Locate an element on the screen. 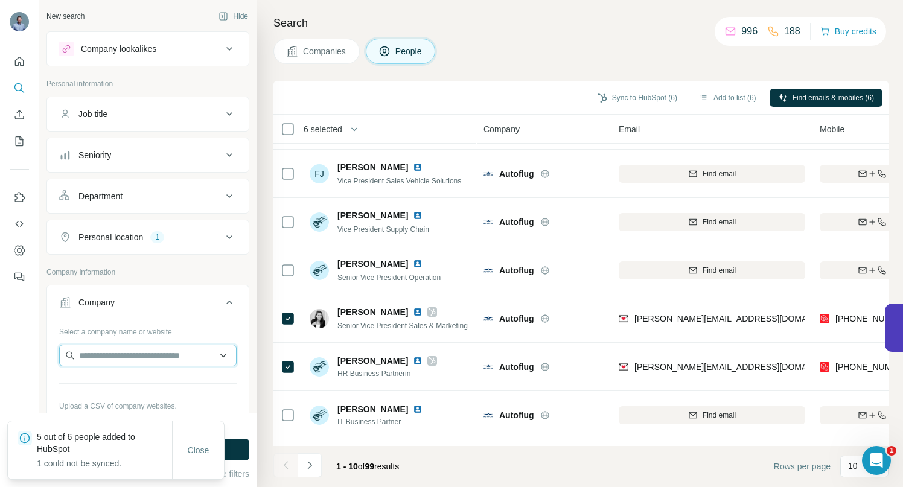 The width and height of the screenshot is (903, 487). span: Senior Vice President Operation is located at coordinates (389, 278).